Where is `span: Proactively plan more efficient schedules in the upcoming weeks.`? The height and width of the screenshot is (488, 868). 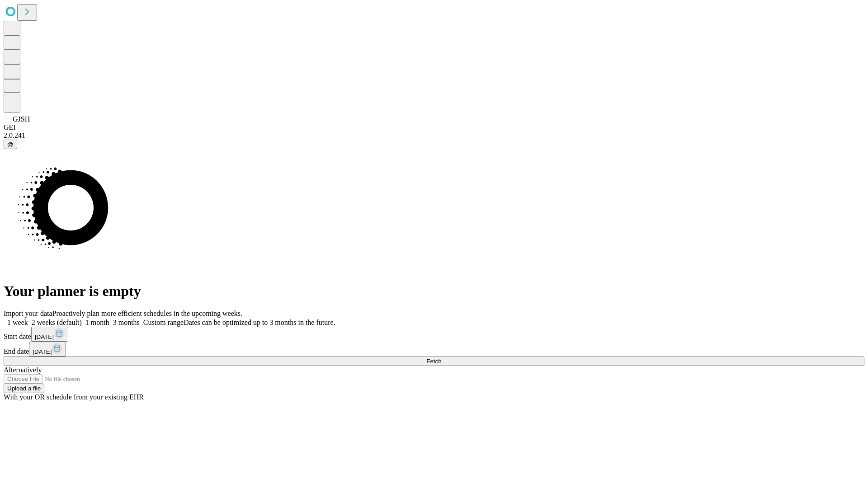
span: Proactively plan more efficient schedules in the upcoming weeks. is located at coordinates (147, 313).